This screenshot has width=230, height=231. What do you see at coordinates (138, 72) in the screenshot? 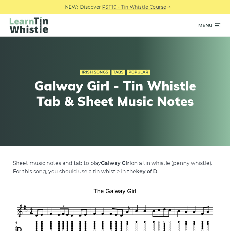
I see `a: Popular` at bounding box center [138, 72].